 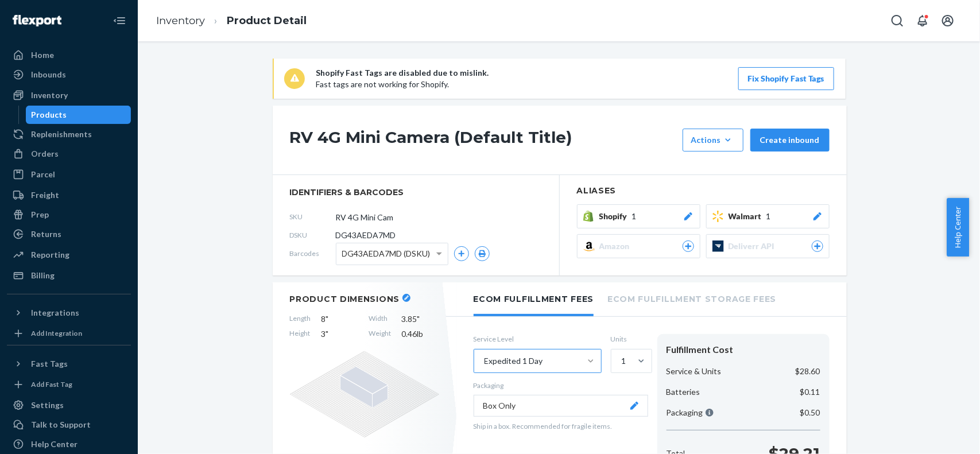 I want to click on label: Units, so click(x=629, y=339).